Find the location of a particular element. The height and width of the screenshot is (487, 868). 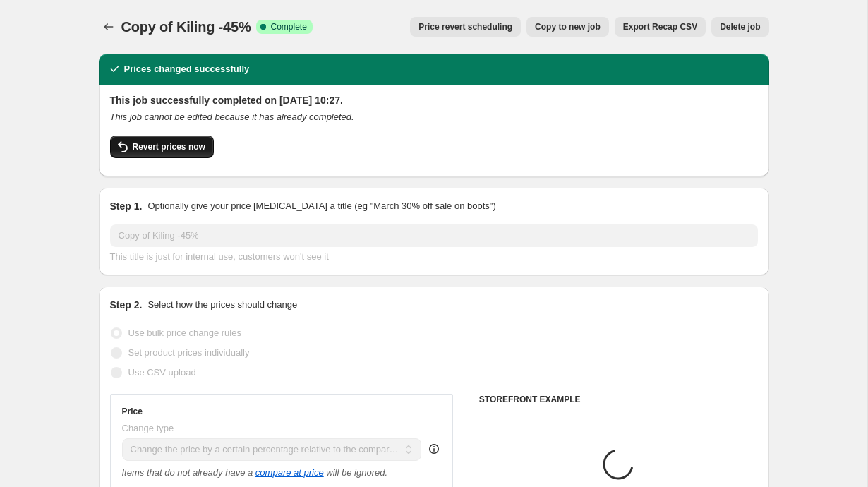

span: Change type is located at coordinates (148, 428).